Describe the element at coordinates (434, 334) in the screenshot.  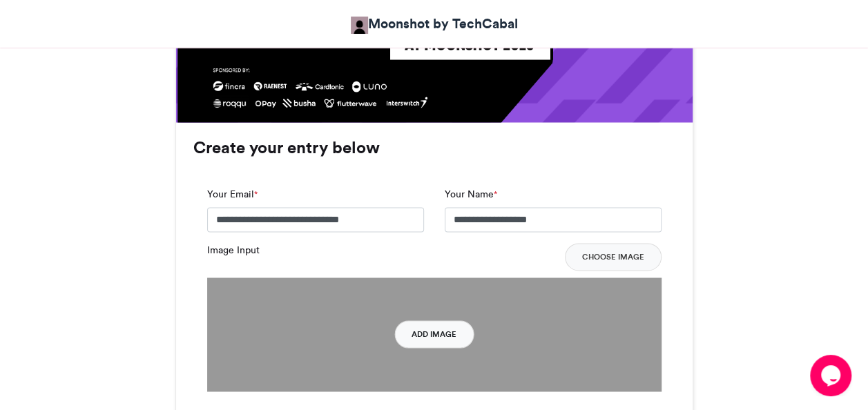
I see `button: Add Image` at that location.